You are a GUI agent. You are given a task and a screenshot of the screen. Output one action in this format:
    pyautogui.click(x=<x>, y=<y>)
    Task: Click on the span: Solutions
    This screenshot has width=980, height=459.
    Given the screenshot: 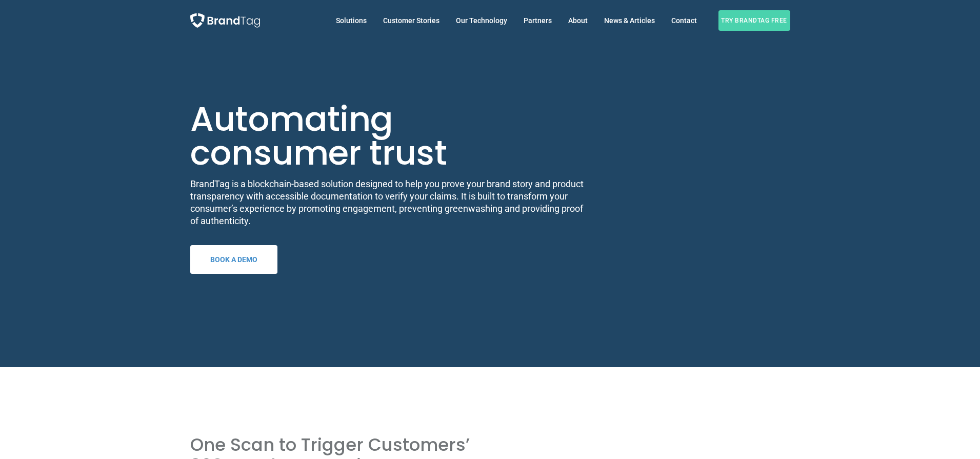 What is the action you would take?
    pyautogui.click(x=352, y=20)
    